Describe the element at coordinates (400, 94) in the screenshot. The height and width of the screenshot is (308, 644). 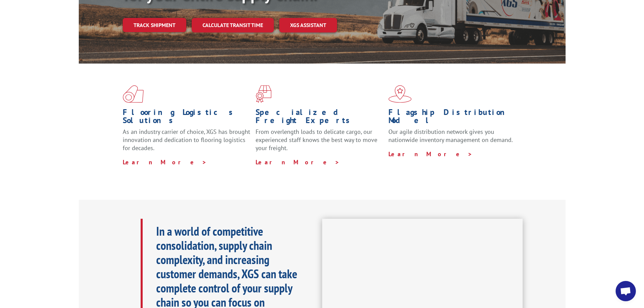
I see `img: xgs-icon-flagship-distribution-model-red` at that location.